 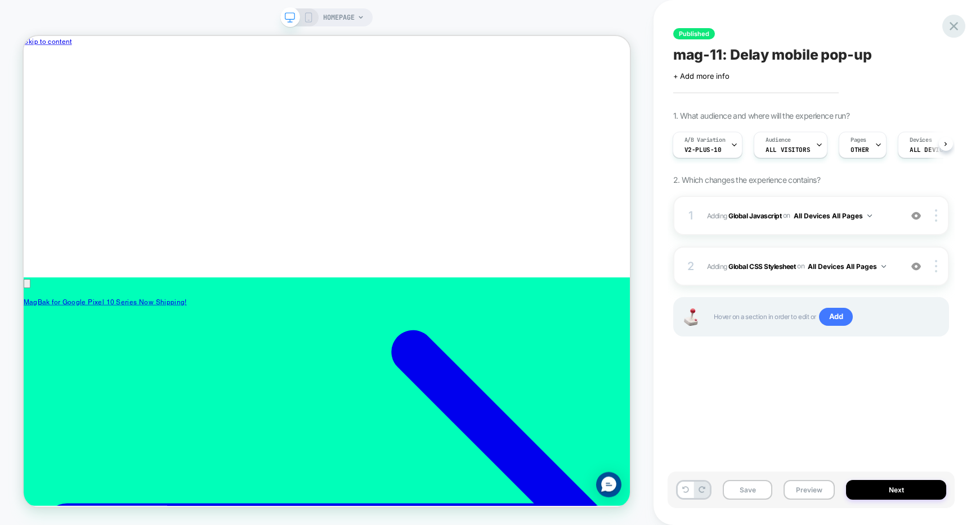 I want to click on span: OTHER, so click(x=859, y=150).